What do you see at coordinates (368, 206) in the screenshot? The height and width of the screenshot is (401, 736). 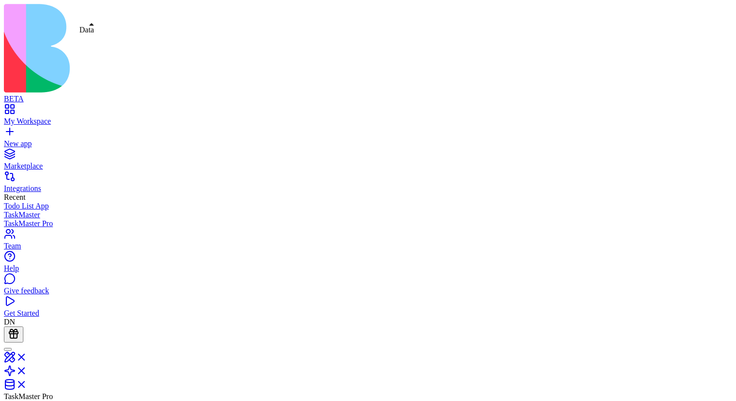 I see `a: Todo List App` at bounding box center [368, 206].